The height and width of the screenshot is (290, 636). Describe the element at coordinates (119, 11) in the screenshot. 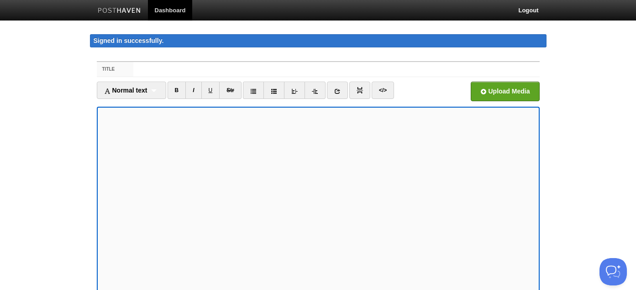

I see `img: Posthaven-bar` at that location.